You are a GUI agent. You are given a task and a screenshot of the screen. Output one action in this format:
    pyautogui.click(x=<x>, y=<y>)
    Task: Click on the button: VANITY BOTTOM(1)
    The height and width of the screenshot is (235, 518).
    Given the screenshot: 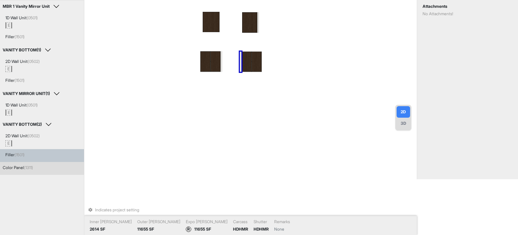 What is the action you would take?
    pyautogui.click(x=28, y=50)
    